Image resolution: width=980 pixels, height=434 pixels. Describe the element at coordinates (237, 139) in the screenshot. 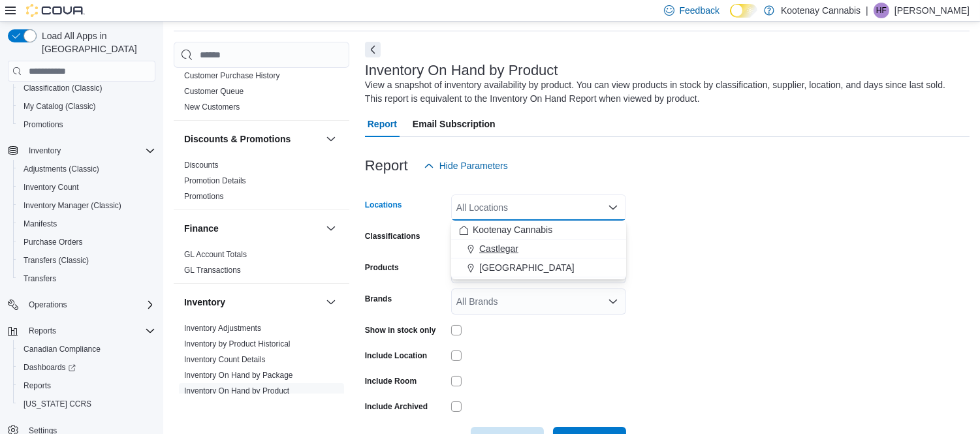

I see `h3: Discounts & Promotions` at that location.